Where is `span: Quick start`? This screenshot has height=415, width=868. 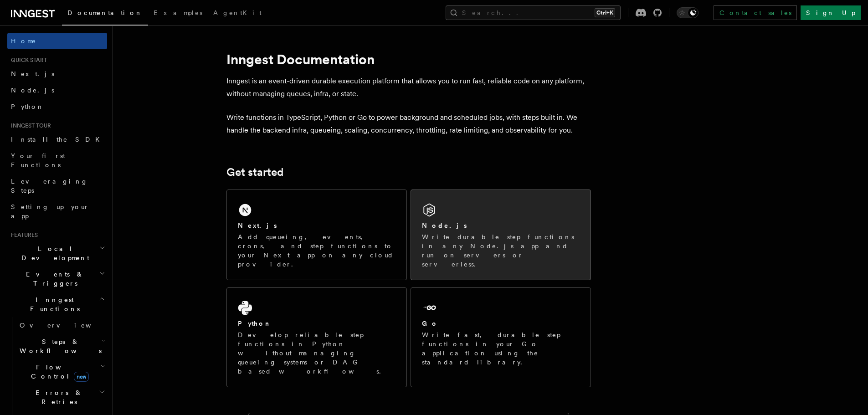
span: Quick start is located at coordinates (27, 60).